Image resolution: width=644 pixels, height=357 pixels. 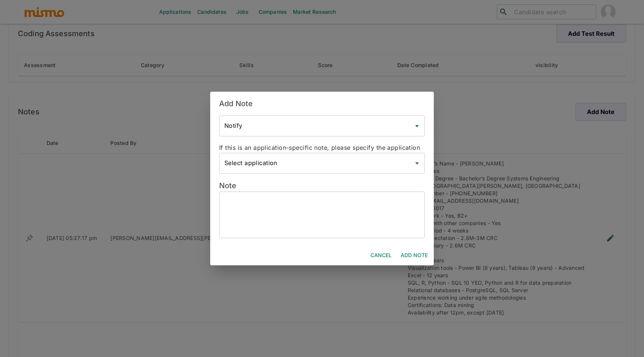 I want to click on h2: Add Note, so click(x=322, y=103).